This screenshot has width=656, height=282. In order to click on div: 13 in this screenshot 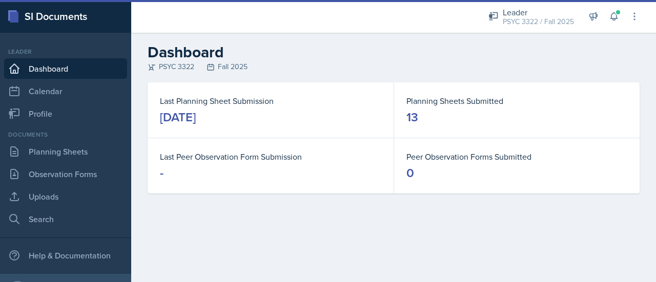, I will do `click(412, 117)`.